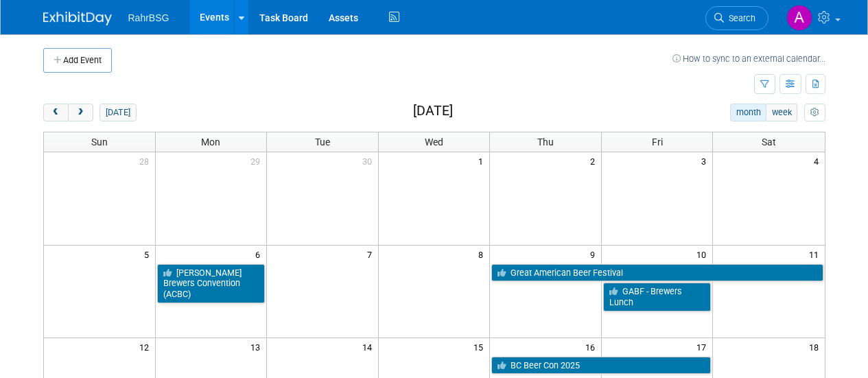 This screenshot has width=868, height=378. What do you see at coordinates (819, 160) in the screenshot?
I see `span: 4` at bounding box center [819, 160].